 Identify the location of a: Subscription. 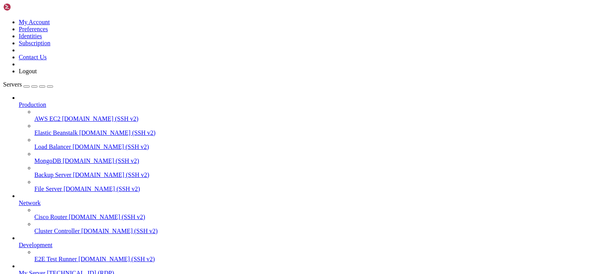
(34, 43).